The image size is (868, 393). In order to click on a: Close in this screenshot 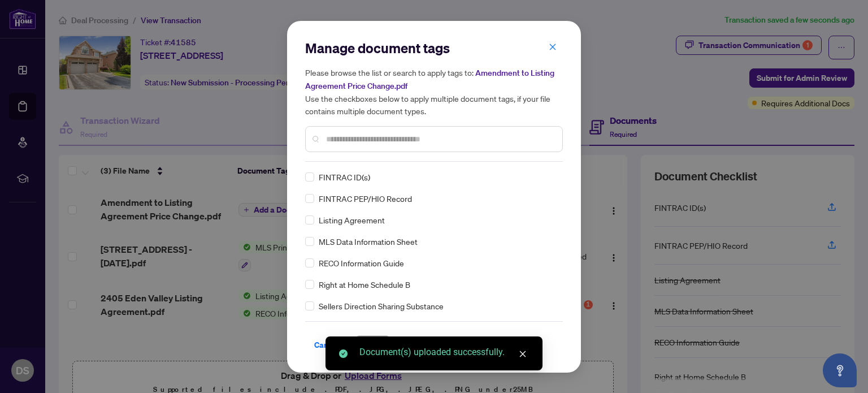, I will do `click(523, 354)`.